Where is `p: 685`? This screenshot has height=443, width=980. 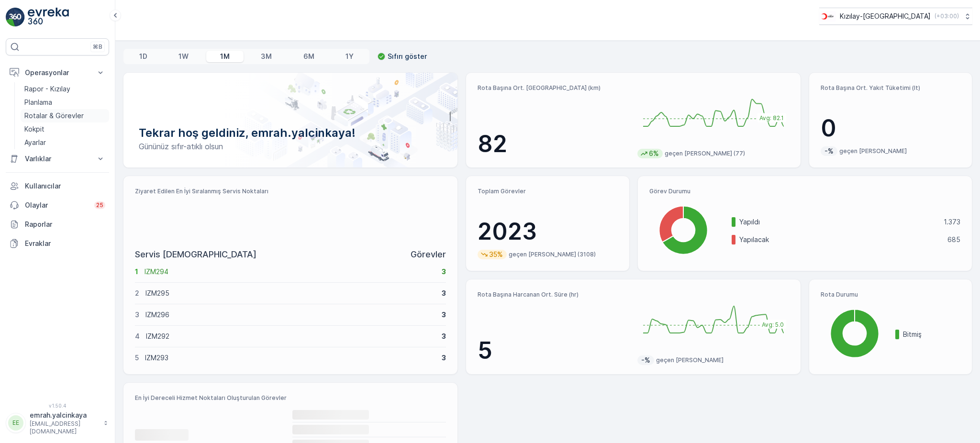
p: 685 is located at coordinates (953, 239).